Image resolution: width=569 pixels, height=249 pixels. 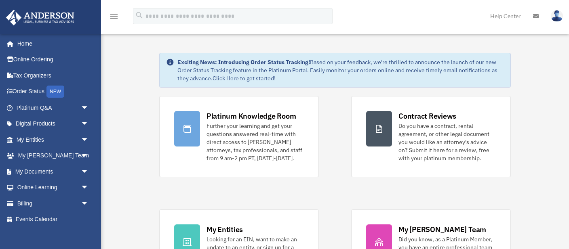 What do you see at coordinates (53, 172) in the screenshot?
I see `a: My Documentsarrow_drop_down` at bounding box center [53, 172].